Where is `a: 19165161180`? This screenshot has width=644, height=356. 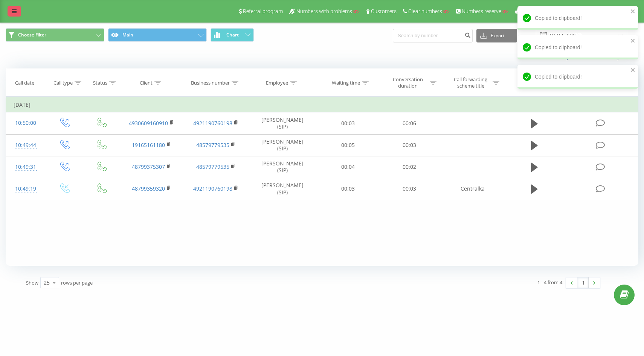
a: 19165161180 is located at coordinates (148, 145).